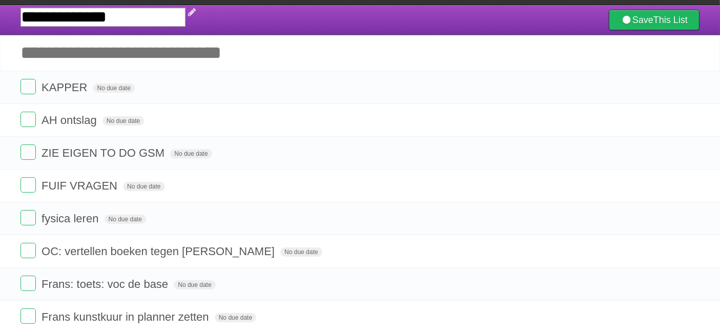  What do you see at coordinates (70, 120) in the screenshot?
I see `span: AH ontslag` at bounding box center [70, 120].